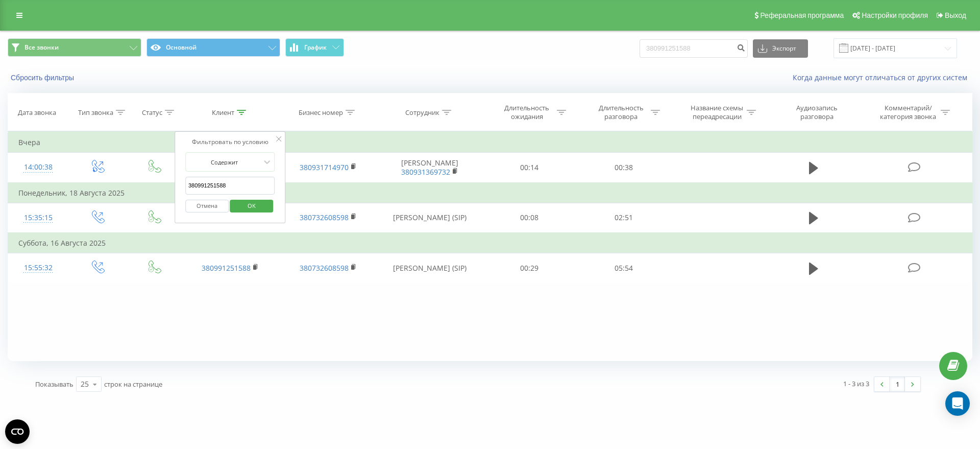 The height and width of the screenshot is (449, 980). What do you see at coordinates (324, 167) in the screenshot?
I see `a: 380931714970` at bounding box center [324, 167].